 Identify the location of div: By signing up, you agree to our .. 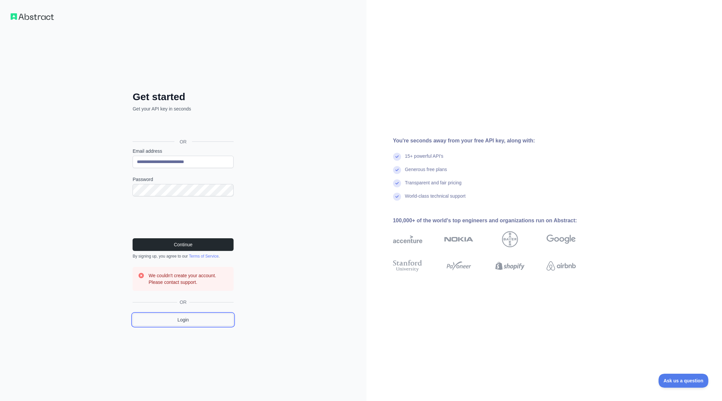
(183, 256).